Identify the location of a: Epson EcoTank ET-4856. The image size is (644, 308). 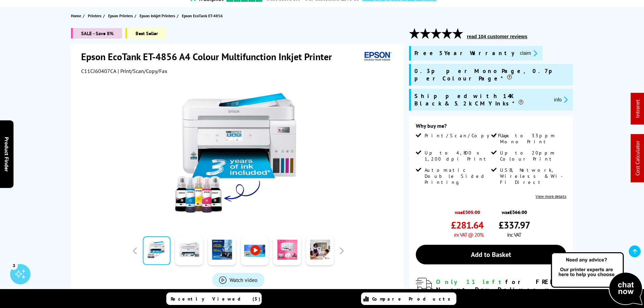
(238, 154).